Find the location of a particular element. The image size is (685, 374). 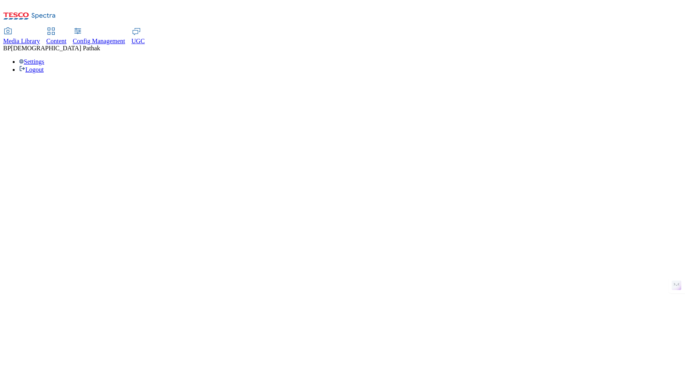

span: Media Library is located at coordinates (21, 41).